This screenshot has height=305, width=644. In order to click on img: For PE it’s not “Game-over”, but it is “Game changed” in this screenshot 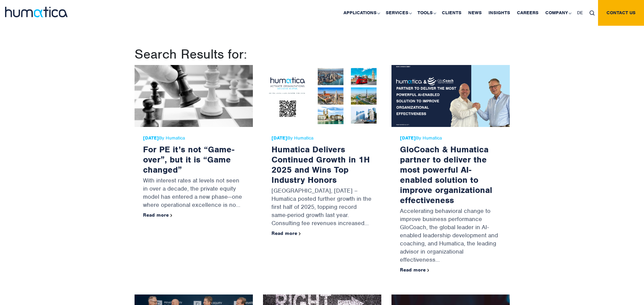, I will do `click(194, 96)`.